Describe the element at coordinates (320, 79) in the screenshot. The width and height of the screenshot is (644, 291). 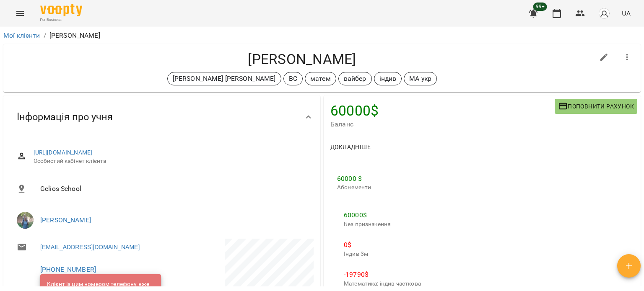
I see `p: матем` at that location.